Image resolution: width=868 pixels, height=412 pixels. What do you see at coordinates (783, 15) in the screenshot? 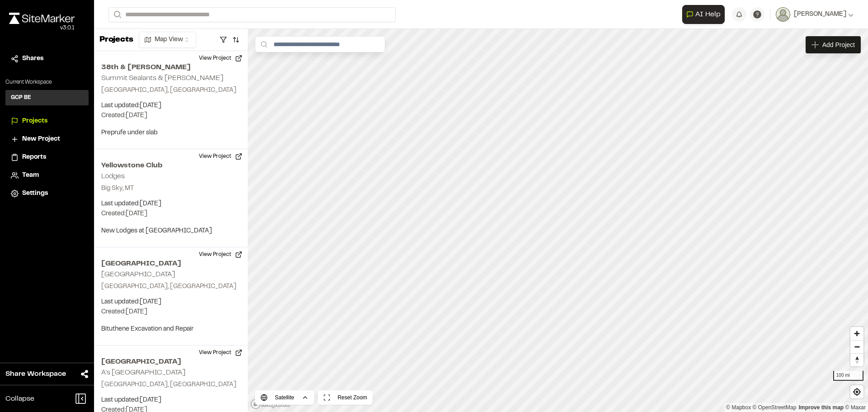
I see `img: User` at bounding box center [783, 15].